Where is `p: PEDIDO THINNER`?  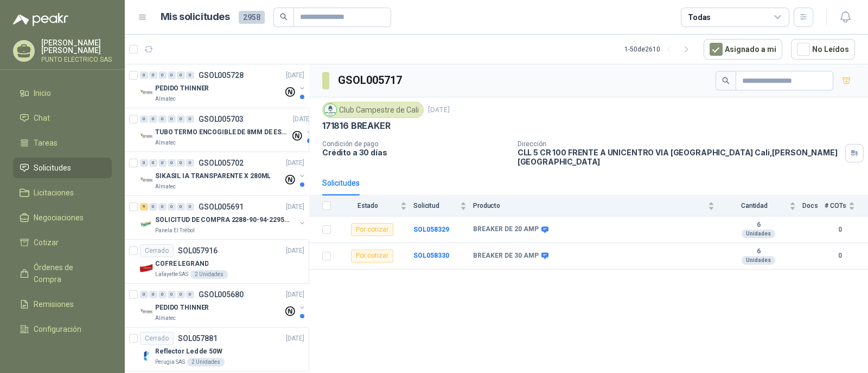 p: PEDIDO THINNER is located at coordinates (182, 89).